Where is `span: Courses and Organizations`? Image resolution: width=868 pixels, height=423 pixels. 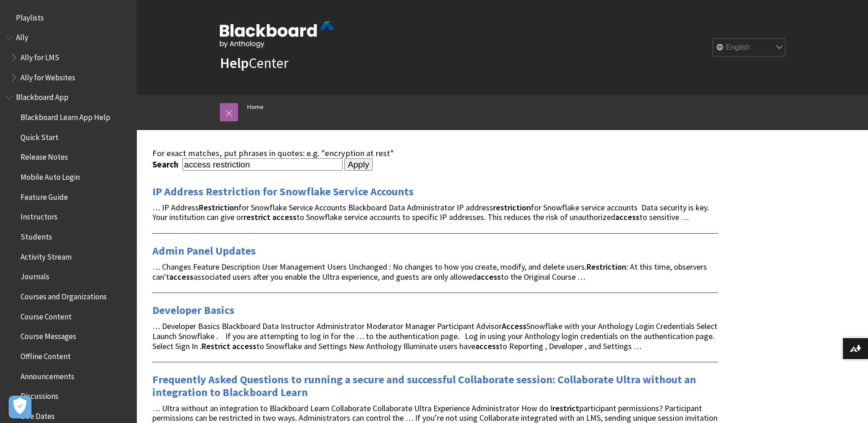 span: Courses and Organizations is located at coordinates (64, 294).